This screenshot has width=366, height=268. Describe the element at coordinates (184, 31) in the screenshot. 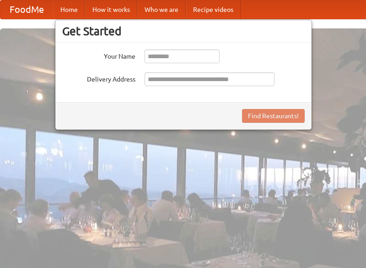

I see `h3: Get Started` at that location.